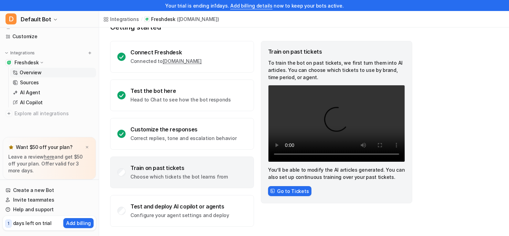  What do you see at coordinates (183, 138) in the screenshot?
I see `p: Correct replies, tone and escalation behavior` at bounding box center [183, 138].